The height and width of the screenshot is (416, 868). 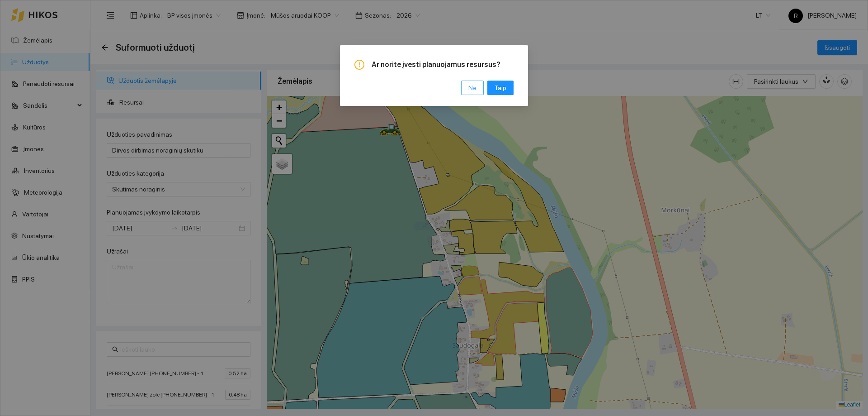 I want to click on button: Taip, so click(x=500, y=88).